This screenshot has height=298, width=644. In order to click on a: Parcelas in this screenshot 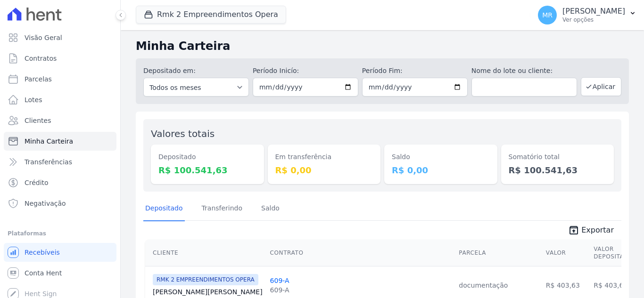, I will do `click(60, 79)`.